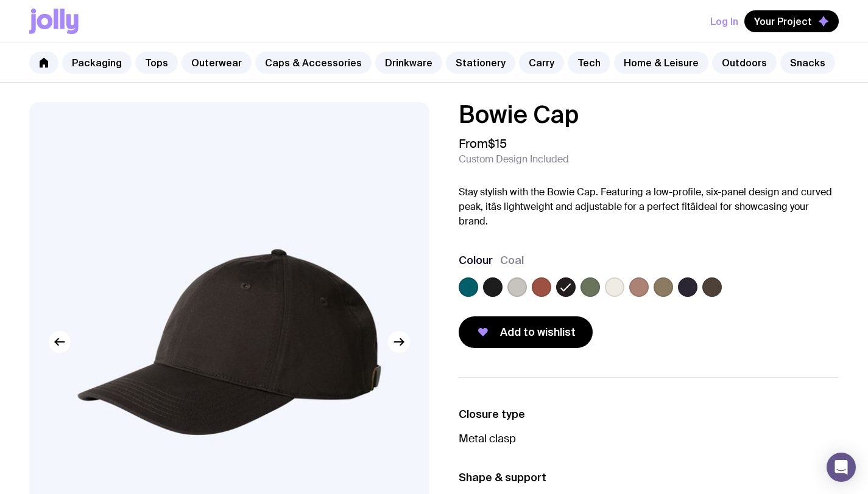 The width and height of the screenshot is (868, 494). I want to click on a: Stationery, so click(480, 63).